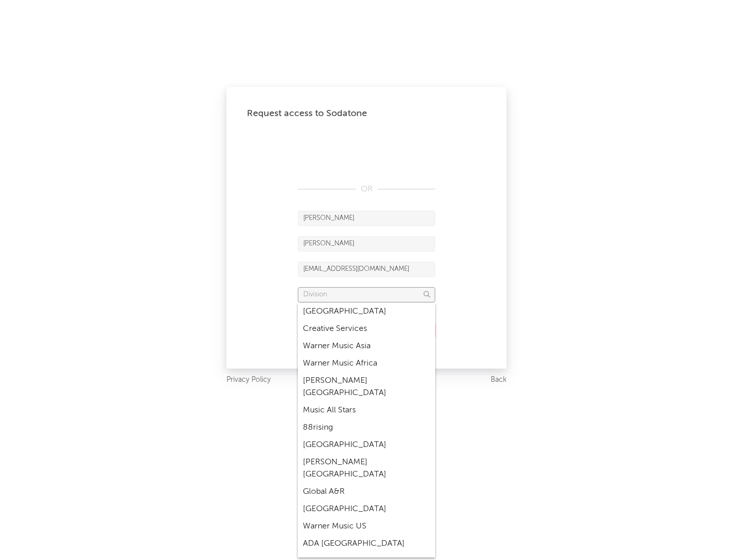 The image size is (733, 560). Describe the element at coordinates (366, 244) in the screenshot. I see `input: Last Name` at that location.